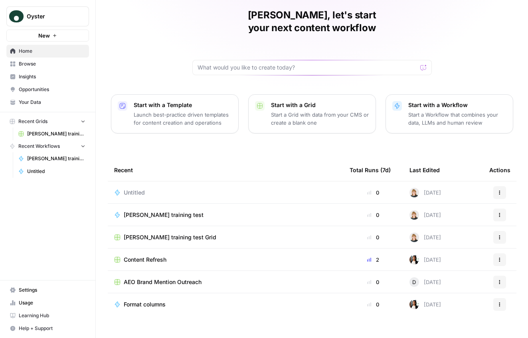 This screenshot has height=338, width=528. What do you see at coordinates (47, 64) in the screenshot?
I see `a: Browse` at bounding box center [47, 64].